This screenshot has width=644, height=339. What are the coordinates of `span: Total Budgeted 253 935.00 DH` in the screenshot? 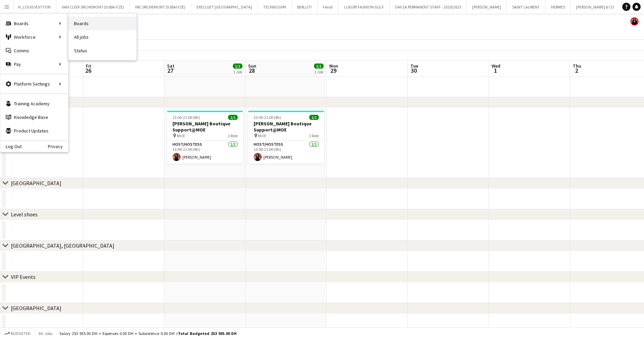 It's located at (207, 333).